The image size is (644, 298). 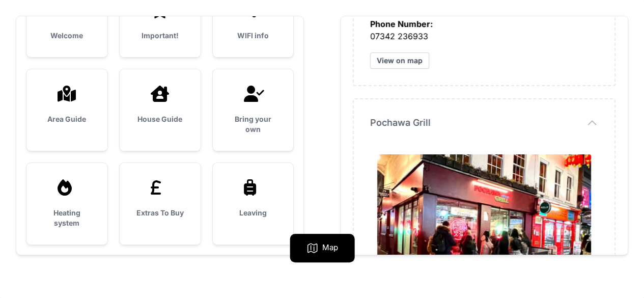 What do you see at coordinates (67, 105) in the screenshot?
I see `a: Area Guide` at bounding box center [67, 105].